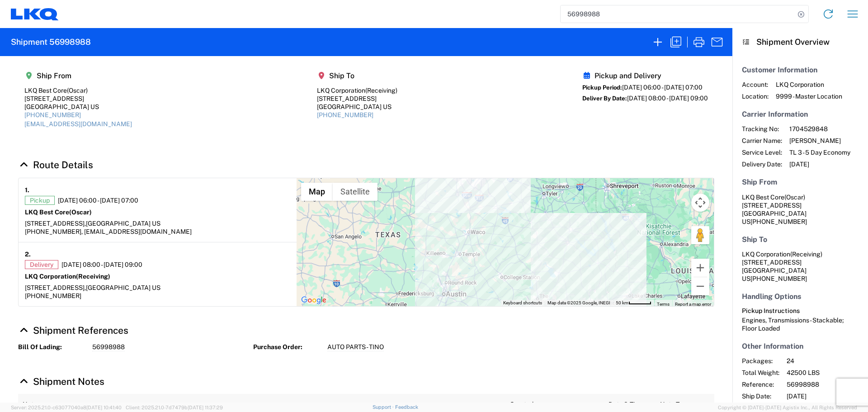 This screenshot has height=412, width=868. What do you see at coordinates (755, 85) in the screenshot?
I see `span: Account:` at bounding box center [755, 85].